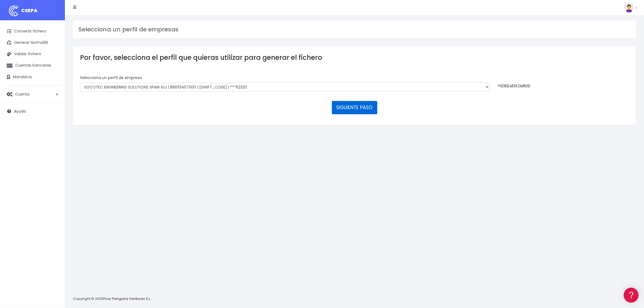 This screenshot has width=644, height=308. Describe the element at coordinates (54, 89) in the screenshot. I see `a: Videotutoriales` at that location.